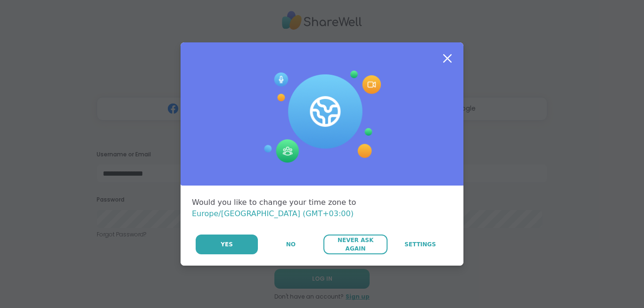 This screenshot has height=308, width=644. I want to click on div: Would you like to change your time zone to, so click(322, 208).